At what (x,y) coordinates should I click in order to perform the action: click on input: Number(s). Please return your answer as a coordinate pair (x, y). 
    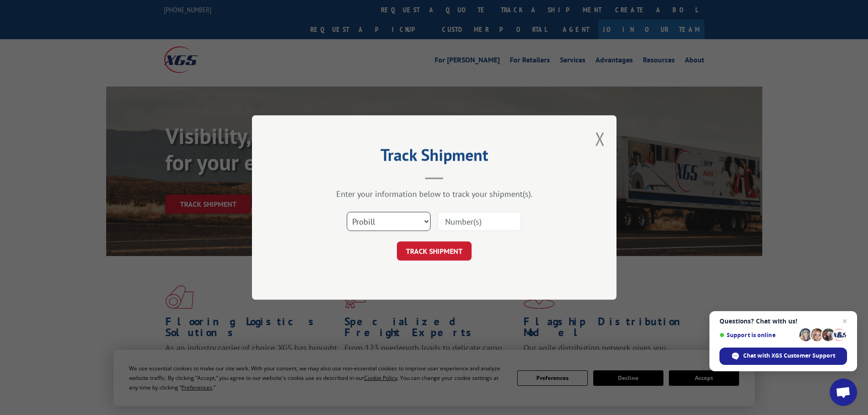
    Looking at the image, I should click on (480, 221).